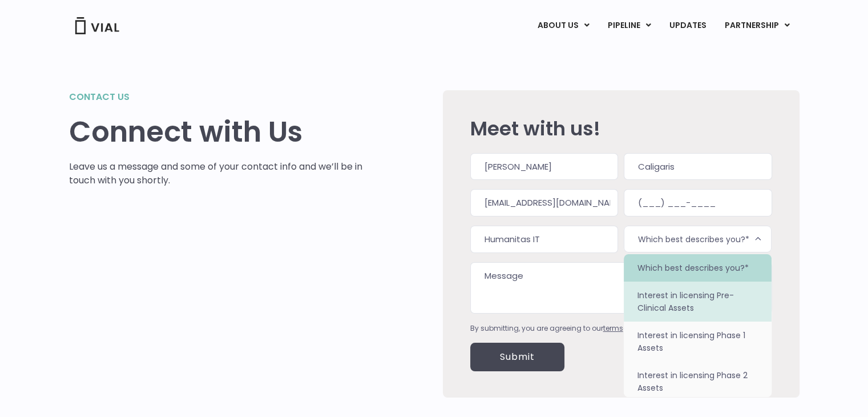  Describe the element at coordinates (697, 202) in the screenshot. I see `input: Phone` at that location.